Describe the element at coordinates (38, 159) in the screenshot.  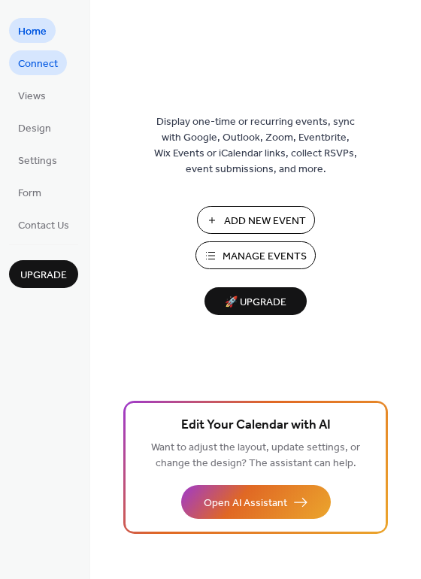
I see `a: Settings` at that location.